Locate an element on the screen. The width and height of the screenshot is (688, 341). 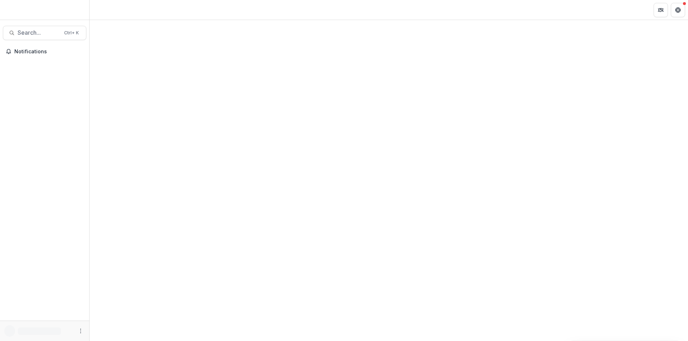
button: More is located at coordinates (81, 331).